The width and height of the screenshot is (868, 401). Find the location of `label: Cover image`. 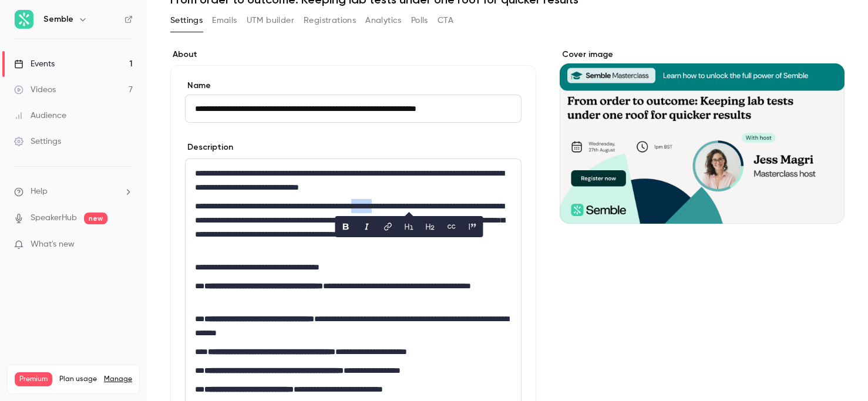

label: Cover image is located at coordinates (702, 54).